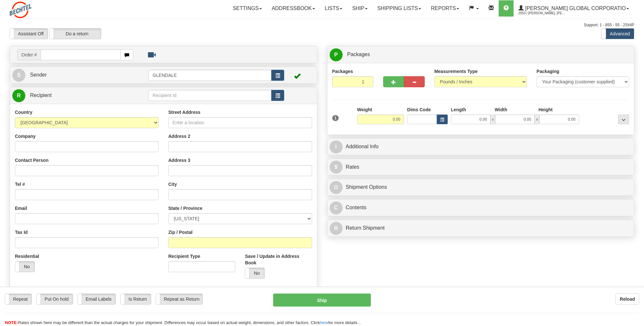  I want to click on label: Do a return, so click(75, 34).